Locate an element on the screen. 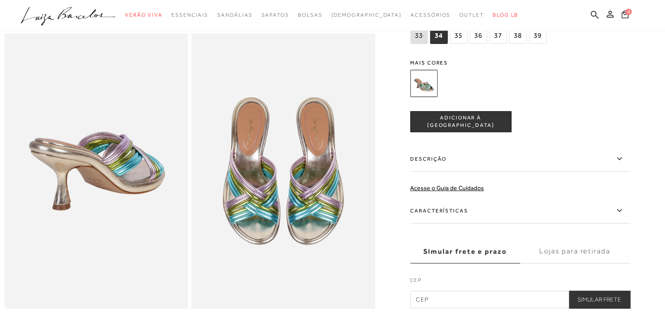 Image resolution: width=665 pixels, height=324 pixels. span: 33 is located at coordinates (419, 36).